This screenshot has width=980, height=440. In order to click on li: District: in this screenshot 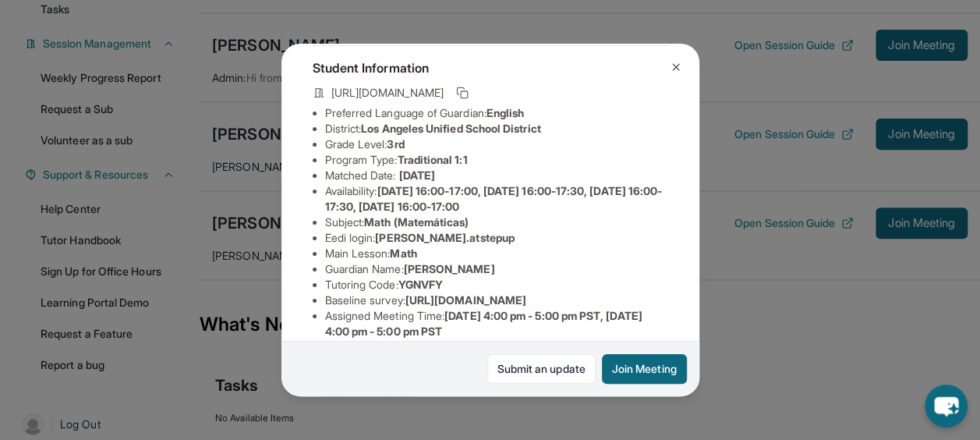, I will do `click(497, 129)`.